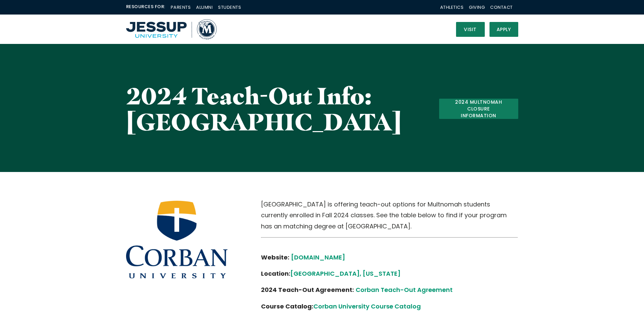 Image resolution: width=644 pixels, height=322 pixels. What do you see at coordinates (172, 29) in the screenshot?
I see `img: Multnomah University Logo` at bounding box center [172, 29].